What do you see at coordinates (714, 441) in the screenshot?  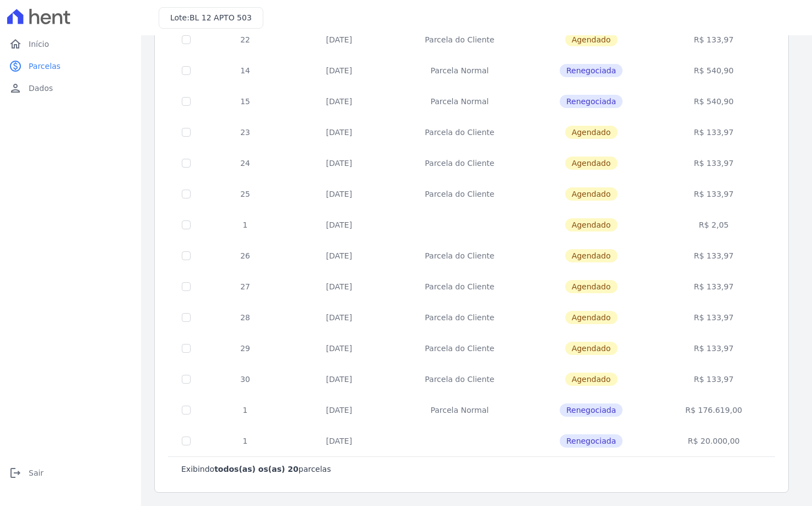 I see `td: R$ 20.000,00` at bounding box center [714, 441].